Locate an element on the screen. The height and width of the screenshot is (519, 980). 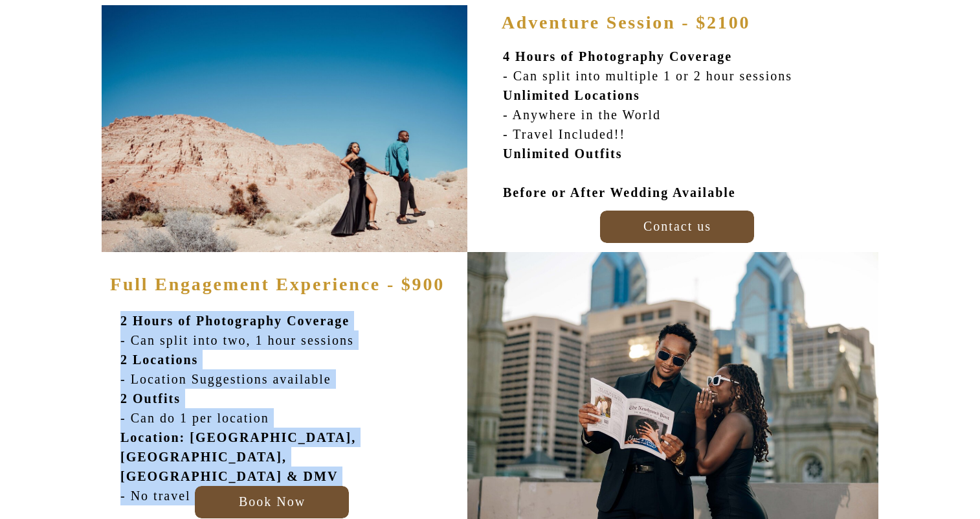
b: 4 Hours of Photography Coverage is located at coordinates (617, 56).